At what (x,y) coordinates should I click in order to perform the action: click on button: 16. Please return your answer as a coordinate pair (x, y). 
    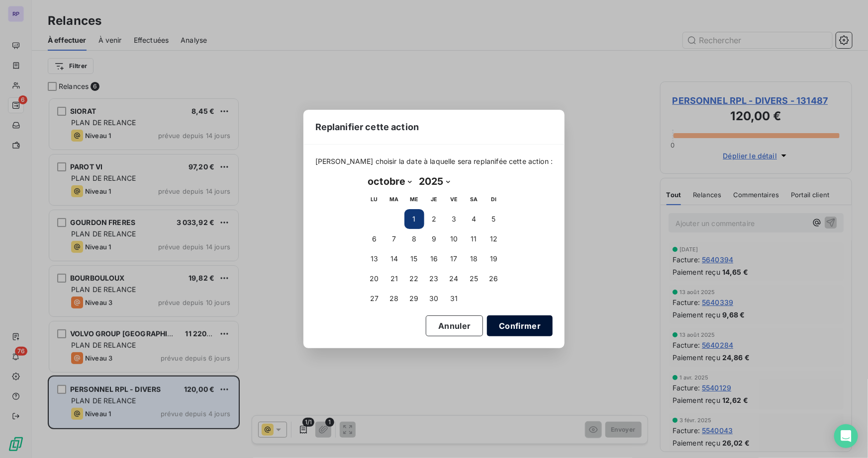
    Looking at the image, I should click on (434, 259).